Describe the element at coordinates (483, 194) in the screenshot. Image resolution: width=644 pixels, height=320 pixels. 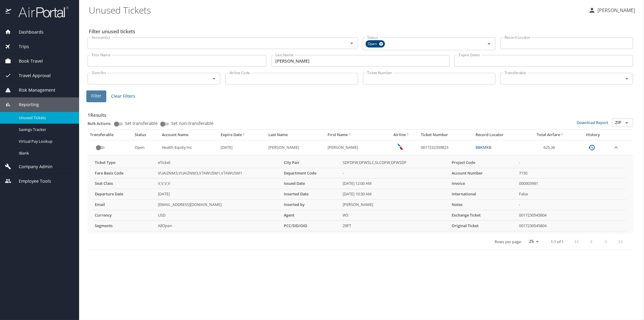
I see `th: International` at that location.